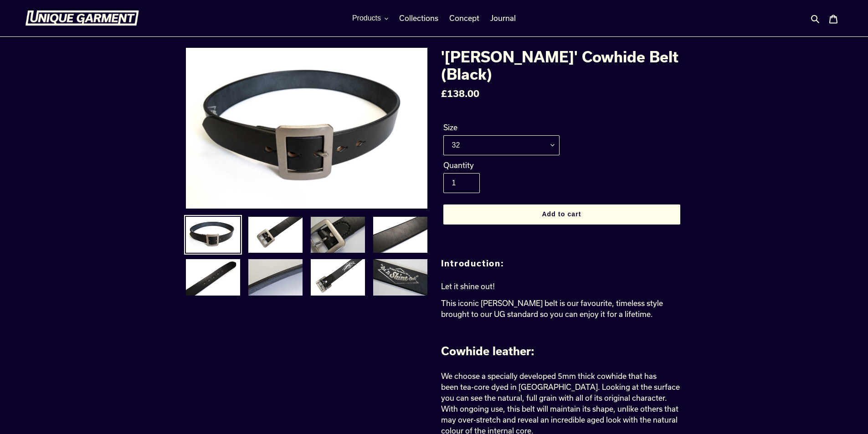 The height and width of the screenshot is (434, 868). What do you see at coordinates (418, 18) in the screenshot?
I see `a: Collections` at bounding box center [418, 18].